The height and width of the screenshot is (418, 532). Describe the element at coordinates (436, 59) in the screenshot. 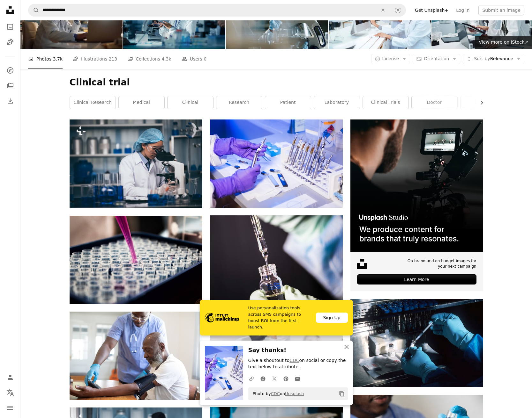

I see `span: Orientation` at that location.